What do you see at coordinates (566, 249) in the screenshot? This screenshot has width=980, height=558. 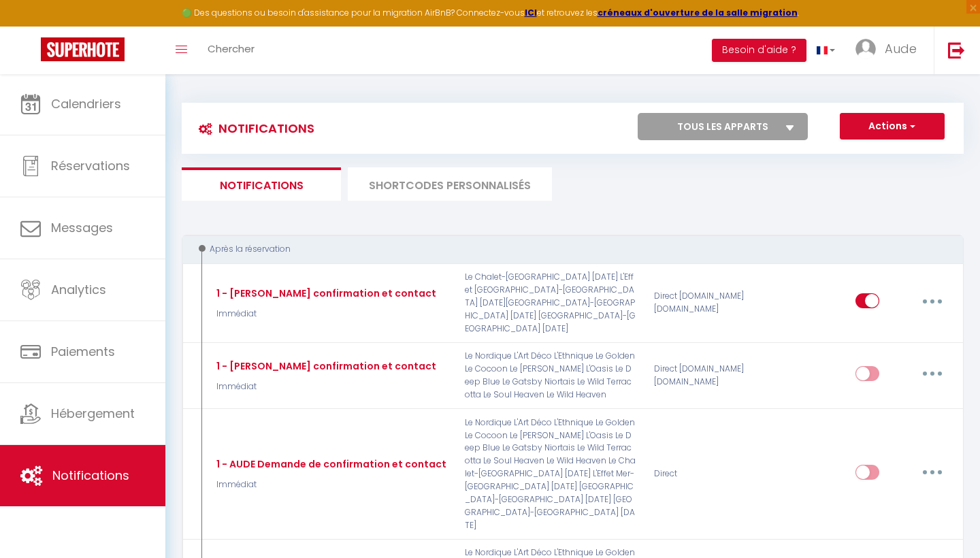 I see `div: Après la réservation` at bounding box center [566, 249].